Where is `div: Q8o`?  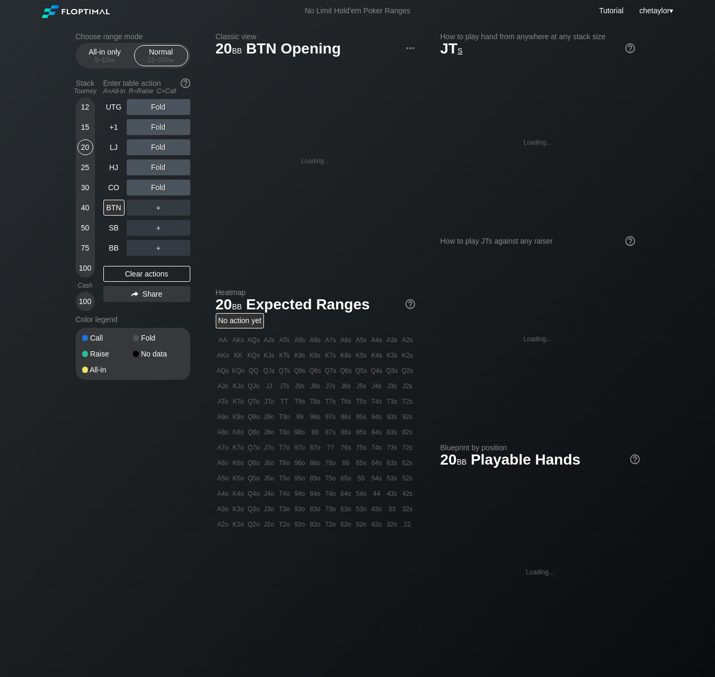 div: Q8o is located at coordinates (254, 433).